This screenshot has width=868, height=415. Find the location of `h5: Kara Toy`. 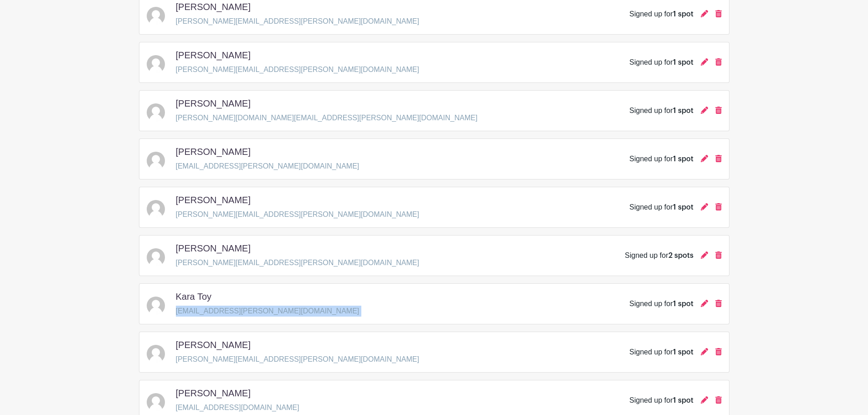

h5: Kara Toy is located at coordinates (193, 296).